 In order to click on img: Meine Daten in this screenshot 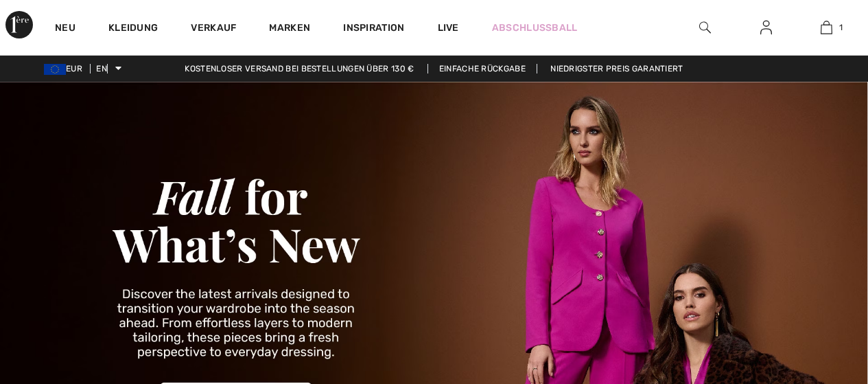, I will do `click(765, 27)`.